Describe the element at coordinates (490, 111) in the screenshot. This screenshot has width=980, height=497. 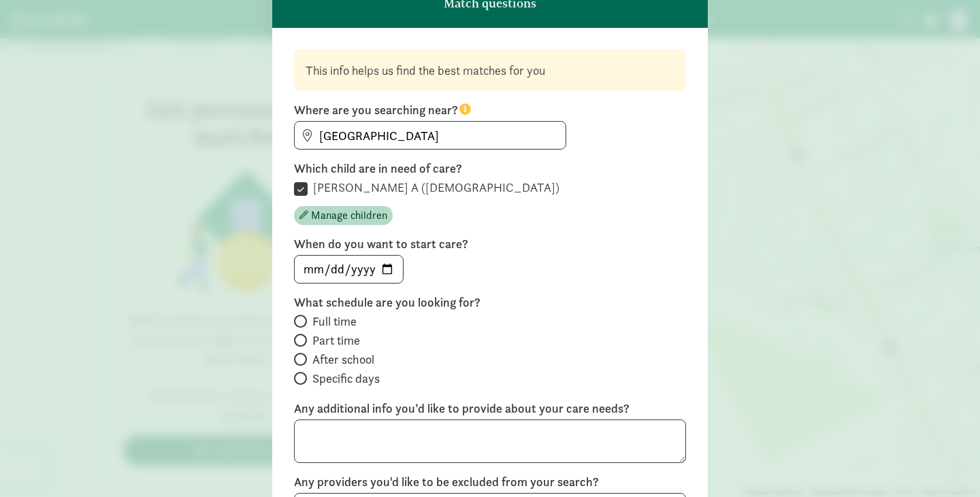
I see `label: Where are you searching near?` at that location.